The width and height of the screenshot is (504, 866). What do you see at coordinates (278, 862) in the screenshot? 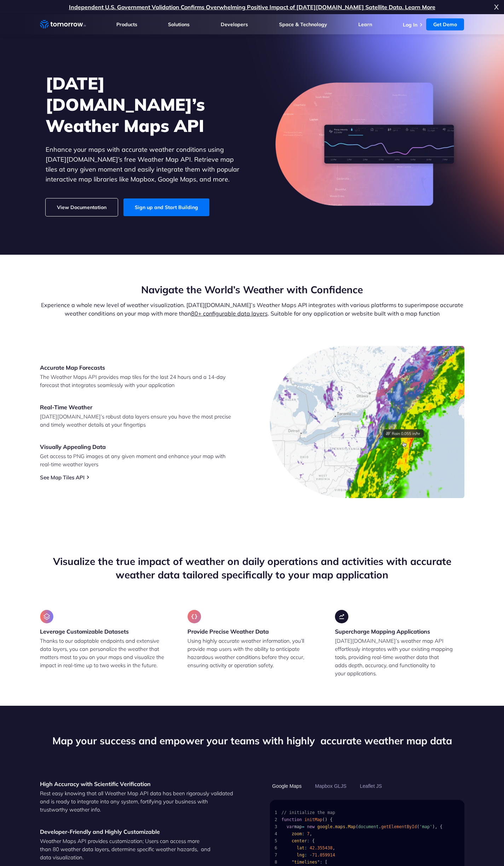
I see `span: 8` at bounding box center [278, 862].